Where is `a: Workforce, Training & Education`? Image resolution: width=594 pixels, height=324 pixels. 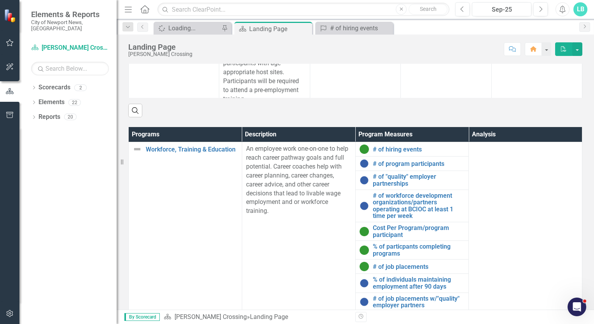
a: Workforce, Training & Education is located at coordinates (192, 150).